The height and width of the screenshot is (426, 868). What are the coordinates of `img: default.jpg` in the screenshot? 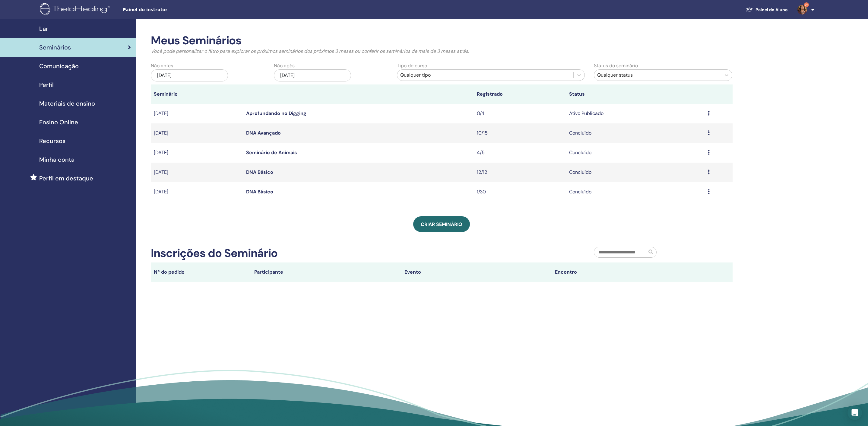 It's located at (803, 10).